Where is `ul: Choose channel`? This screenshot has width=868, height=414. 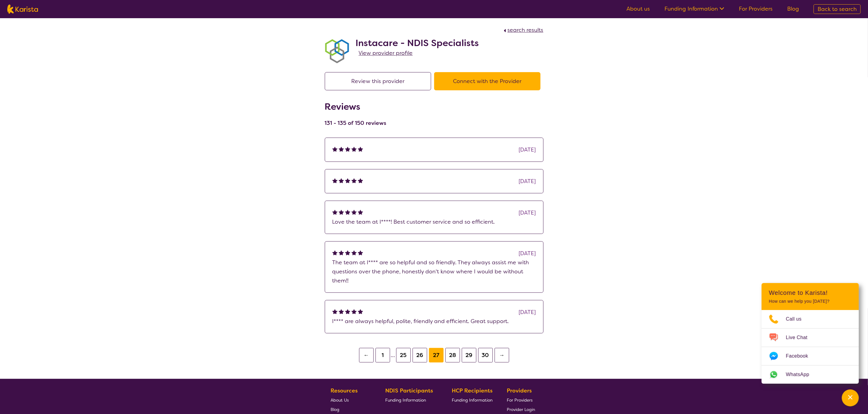 ul: Choose channel is located at coordinates (810, 347).